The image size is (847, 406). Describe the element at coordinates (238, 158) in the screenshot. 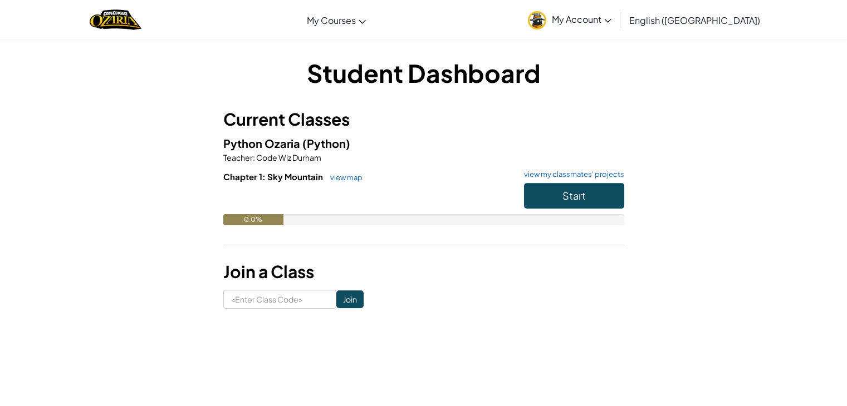

I see `span: Teacher` at that location.